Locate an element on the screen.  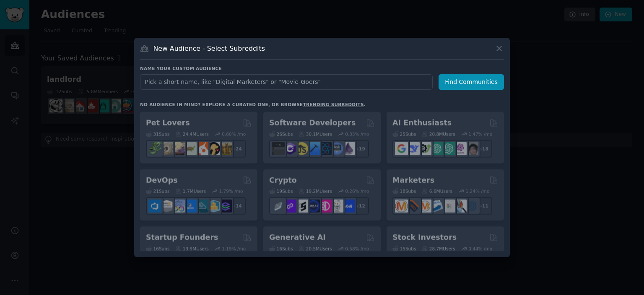
div: 31 Sub s is located at coordinates (158, 134).